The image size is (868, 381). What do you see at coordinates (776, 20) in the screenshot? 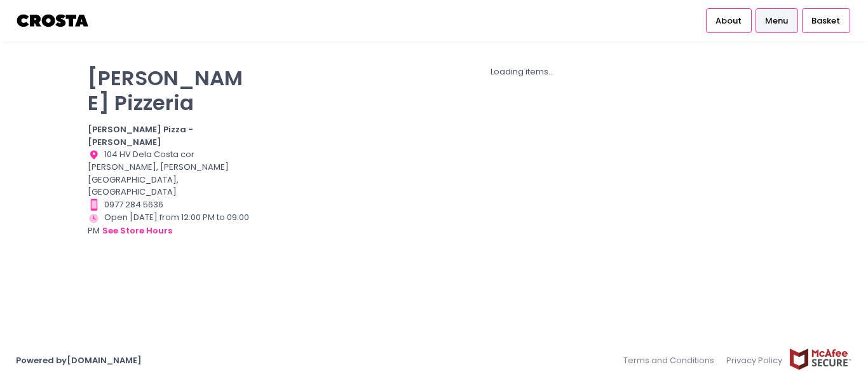
I see `a: Menu` at bounding box center [776, 20].